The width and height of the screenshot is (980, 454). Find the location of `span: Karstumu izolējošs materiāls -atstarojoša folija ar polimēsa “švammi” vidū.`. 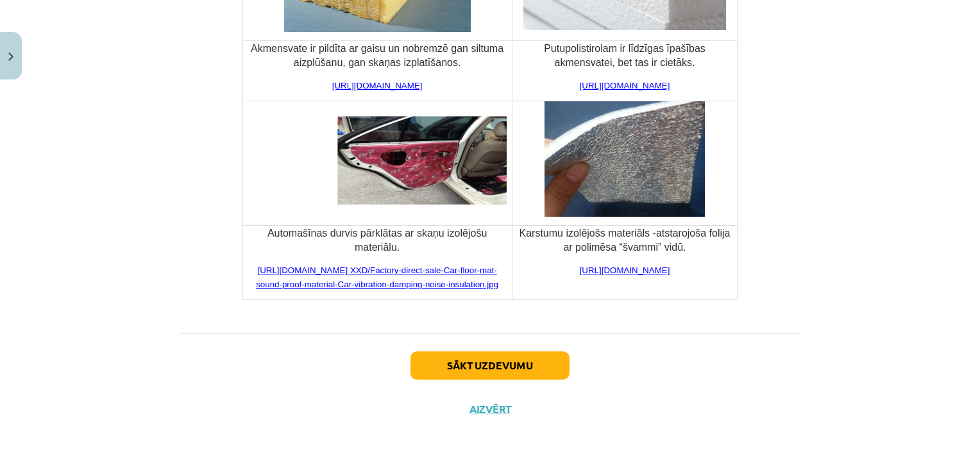

span: Karstumu izolējošs materiāls -atstarojoša folija ar polimēsa “švammi” vidū. is located at coordinates (624, 239).